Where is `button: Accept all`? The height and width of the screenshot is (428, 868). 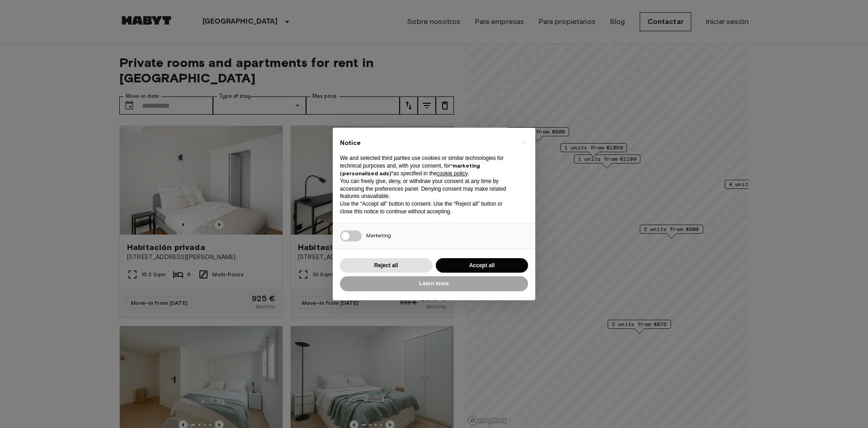
button: Accept all is located at coordinates (482, 266).